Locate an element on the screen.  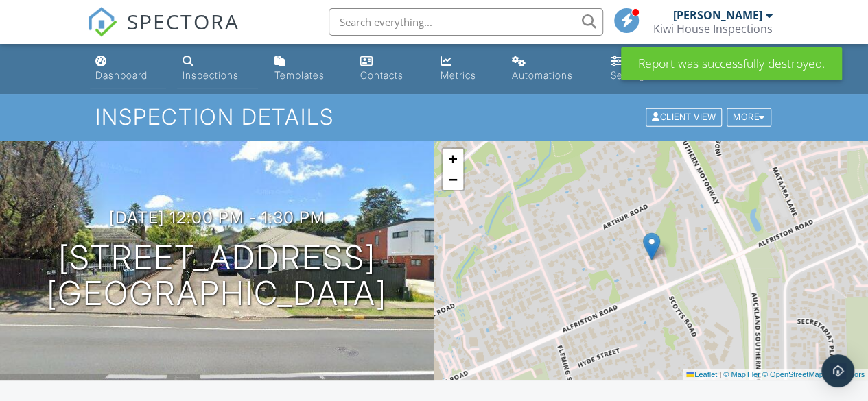
input: Search everything... is located at coordinates (466, 22).